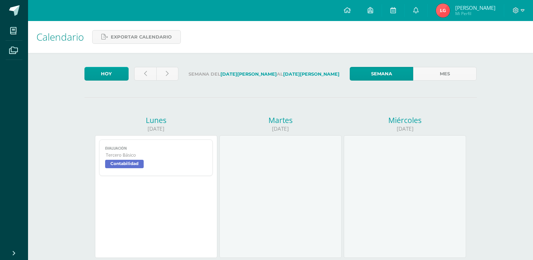 Image resolution: width=533 pixels, height=260 pixels. Describe the element at coordinates (107, 74) in the screenshot. I see `a: Hoy` at that location.